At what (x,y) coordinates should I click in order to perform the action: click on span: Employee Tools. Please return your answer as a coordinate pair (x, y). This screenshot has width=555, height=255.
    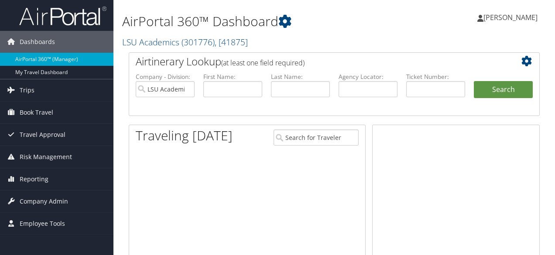
    Looking at the image, I should click on (42, 224).